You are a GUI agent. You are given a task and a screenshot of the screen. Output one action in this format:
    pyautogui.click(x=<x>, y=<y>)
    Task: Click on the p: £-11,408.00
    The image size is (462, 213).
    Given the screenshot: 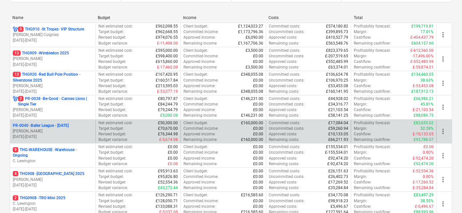 What is the action you would take?
    pyautogui.click(x=168, y=43)
    